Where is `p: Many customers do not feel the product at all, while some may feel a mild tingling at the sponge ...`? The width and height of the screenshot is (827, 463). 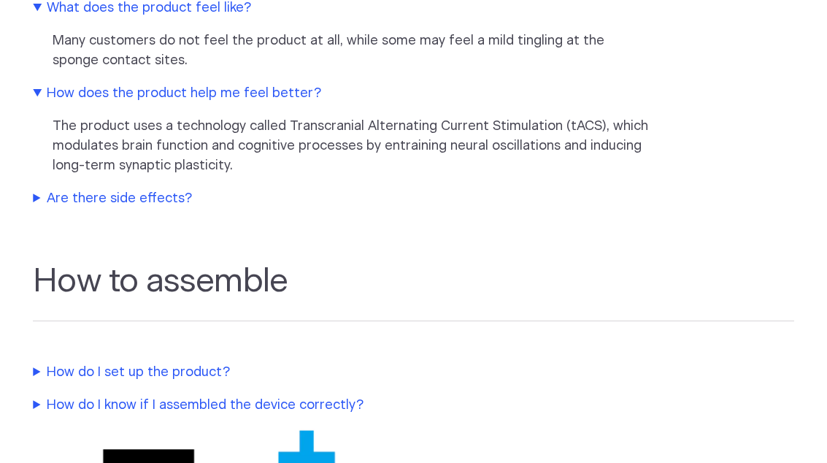 p: Many customers do not feel the product at all, while some may feel a mild tingling at the sponge ... is located at coordinates (350, 51).